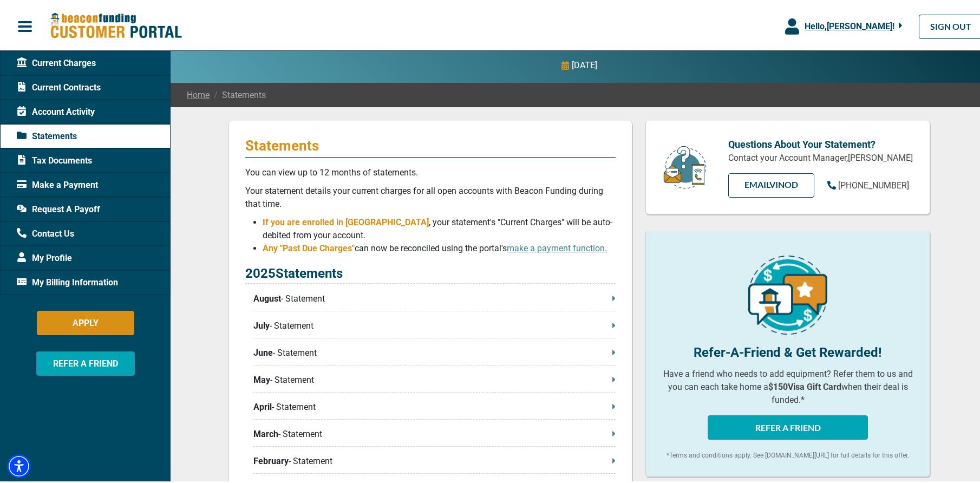 This screenshot has width=980, height=483. Describe the element at coordinates (56, 61) in the screenshot. I see `span: Current Charges` at that location.